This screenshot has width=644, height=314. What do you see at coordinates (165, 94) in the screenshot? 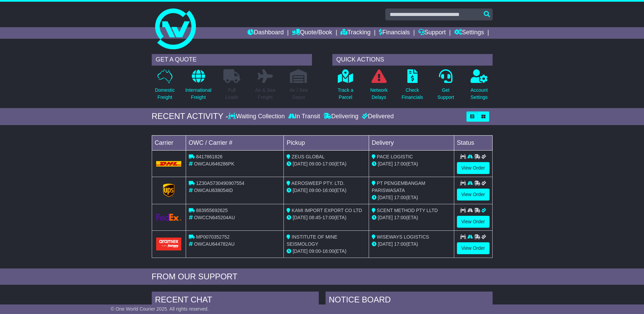
I see `p: Domestic Freight` at bounding box center [165, 94].